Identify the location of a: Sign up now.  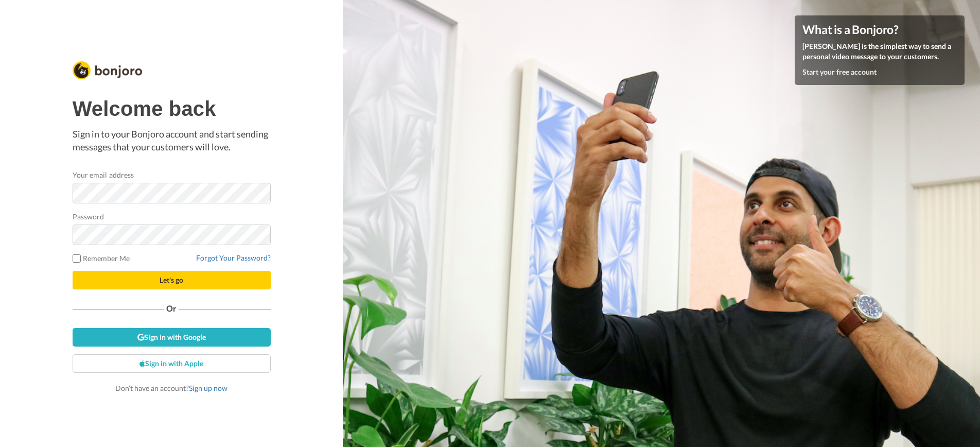
(208, 388).